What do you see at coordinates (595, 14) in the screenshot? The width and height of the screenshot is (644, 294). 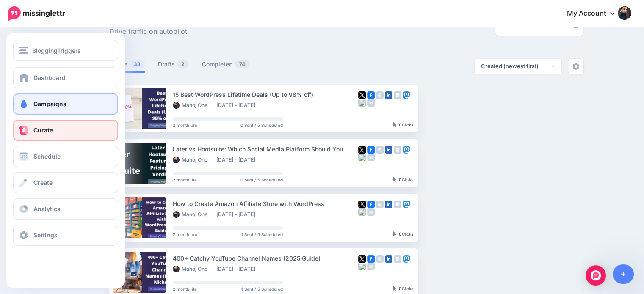 I see `a: My Account` at bounding box center [595, 14].